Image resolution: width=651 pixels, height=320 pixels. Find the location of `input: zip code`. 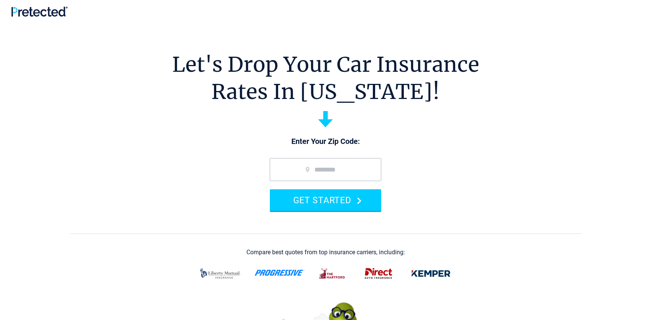

input: zip code is located at coordinates (326, 170).